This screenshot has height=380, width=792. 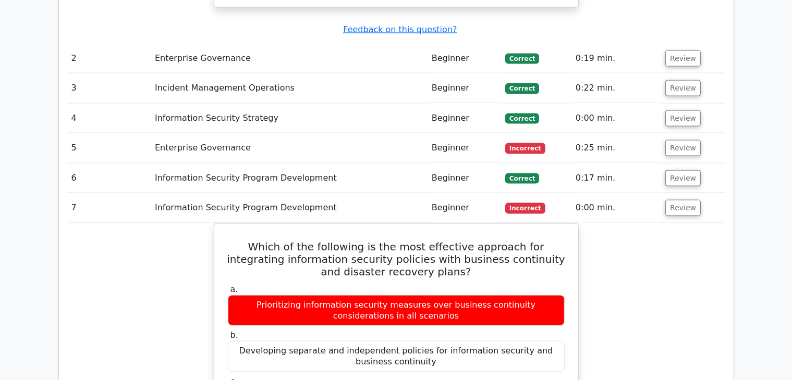 I want to click on td: 0:25 min., so click(x=616, y=148).